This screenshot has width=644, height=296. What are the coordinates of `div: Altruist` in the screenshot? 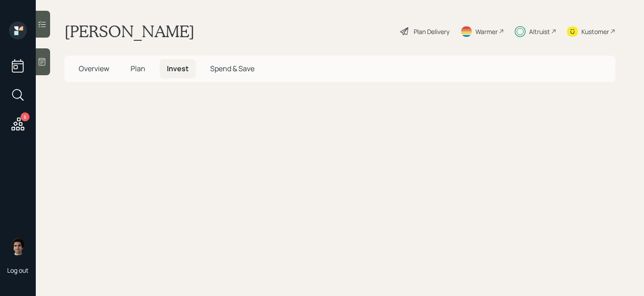 It's located at (539, 32).